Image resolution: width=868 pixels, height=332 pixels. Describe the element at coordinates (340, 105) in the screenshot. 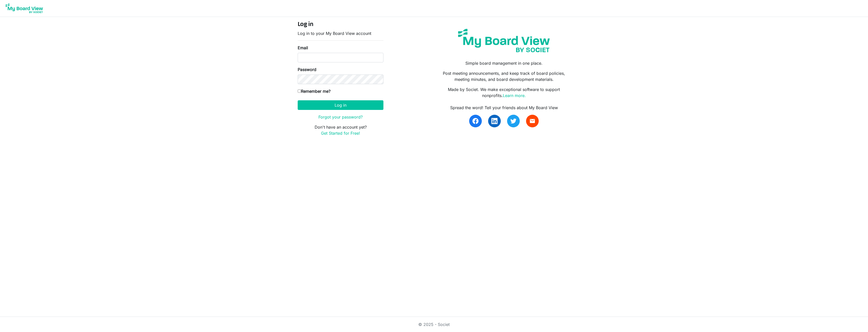

I see `button: Log in` at that location.